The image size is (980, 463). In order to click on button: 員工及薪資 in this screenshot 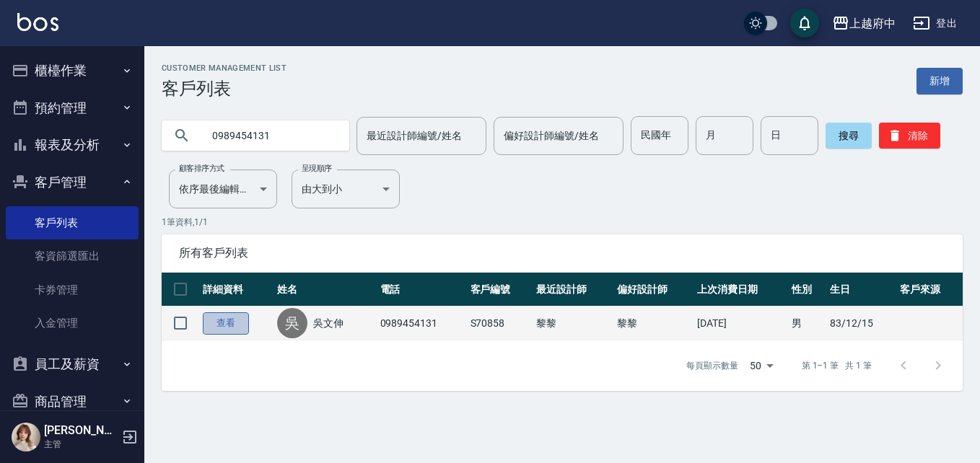, I will do `click(72, 364)`.